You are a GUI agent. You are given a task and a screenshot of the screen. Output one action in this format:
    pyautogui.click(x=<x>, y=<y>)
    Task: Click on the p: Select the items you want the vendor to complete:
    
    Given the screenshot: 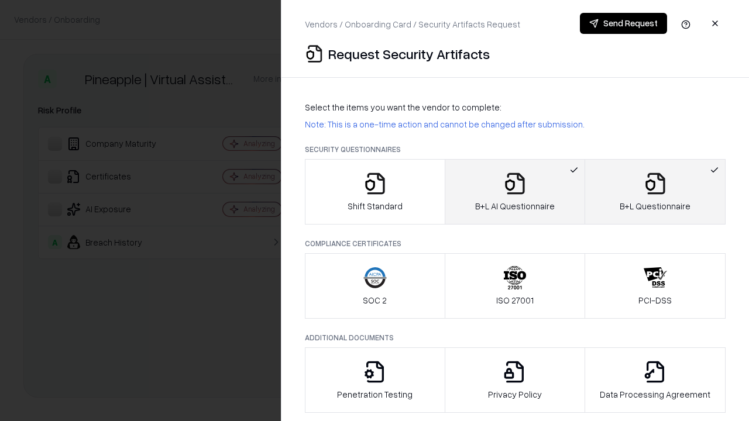 What is the action you would take?
    pyautogui.click(x=515, y=107)
    